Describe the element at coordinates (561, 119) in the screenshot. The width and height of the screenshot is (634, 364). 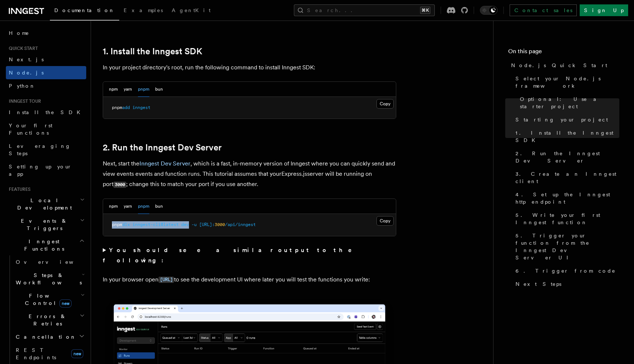
I see `span: Starting your project` at that location.